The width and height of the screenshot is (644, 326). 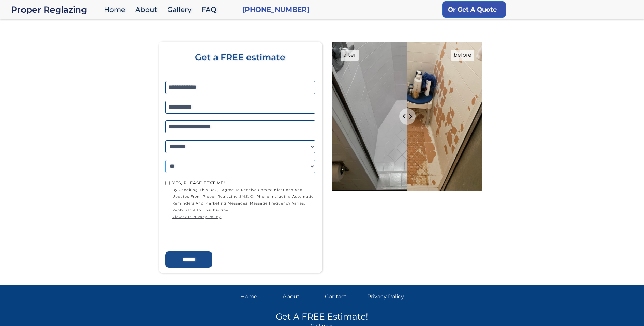 What do you see at coordinates (244, 203) in the screenshot?
I see `span: by checking this box, I agree to receive communications and updates from Proper Reglazing SMS, or...` at bounding box center [244, 203].